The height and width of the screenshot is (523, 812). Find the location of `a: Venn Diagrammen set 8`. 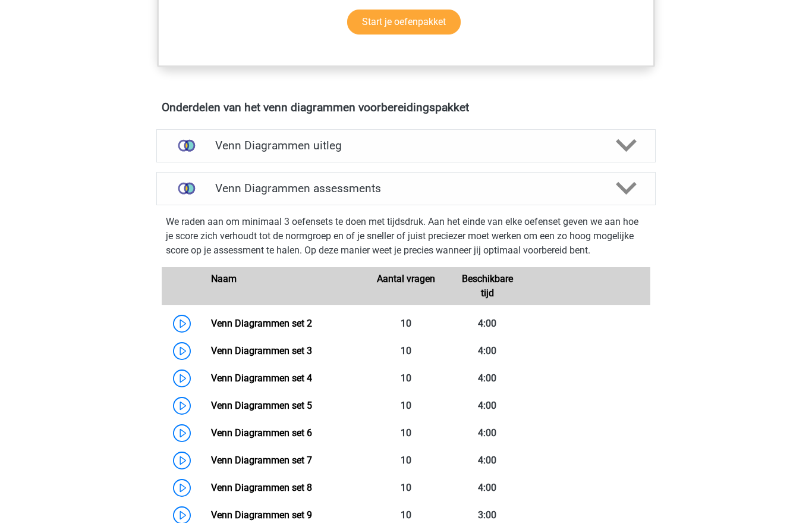

a: Venn Diagrammen set 8 is located at coordinates (261, 487).